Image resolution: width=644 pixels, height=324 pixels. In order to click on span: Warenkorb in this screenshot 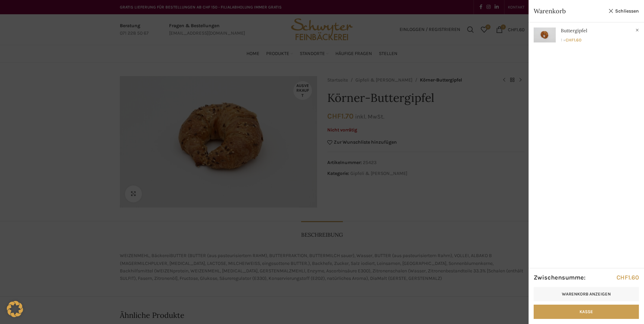, I will do `click(570, 11)`.